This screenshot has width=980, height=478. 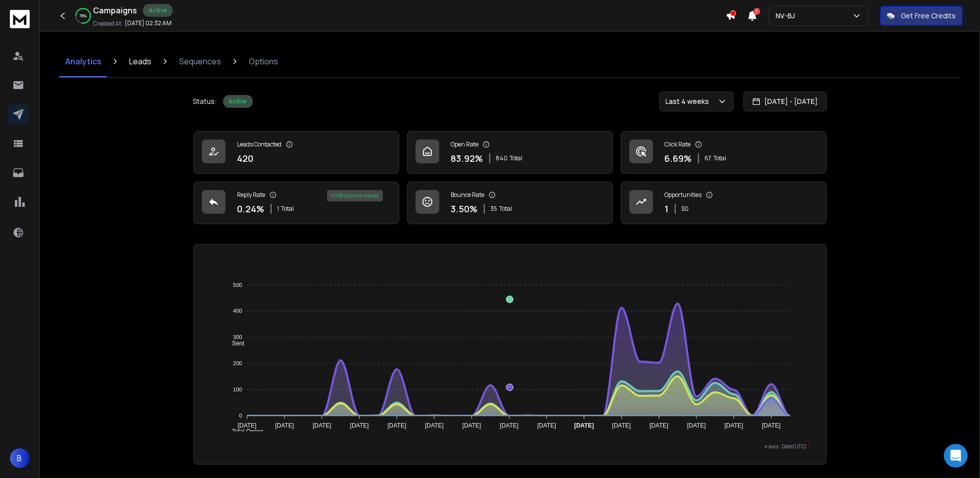 I want to click on p: Sequences, so click(x=200, y=61).